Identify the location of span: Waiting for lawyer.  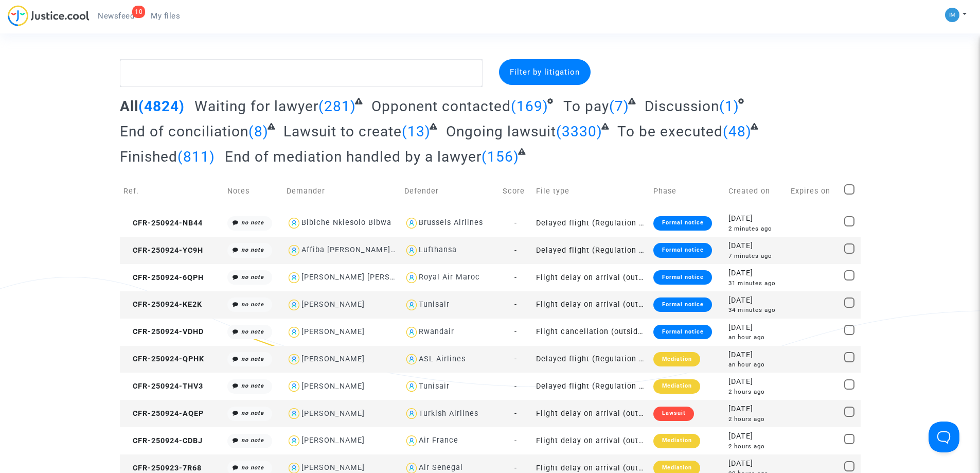
(256, 106).